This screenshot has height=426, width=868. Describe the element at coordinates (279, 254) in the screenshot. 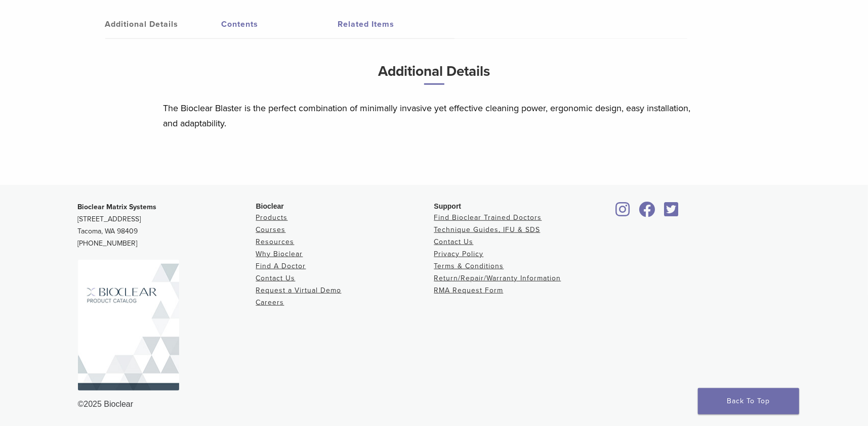

I see `a: Why Bioclear` at that location.